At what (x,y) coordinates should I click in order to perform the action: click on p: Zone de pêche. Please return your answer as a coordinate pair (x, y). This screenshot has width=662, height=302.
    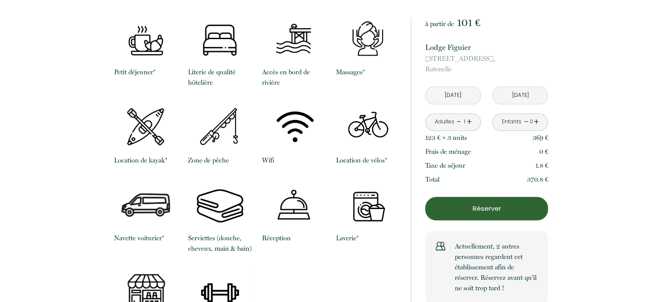
    Looking at the image, I should click on (220, 161).